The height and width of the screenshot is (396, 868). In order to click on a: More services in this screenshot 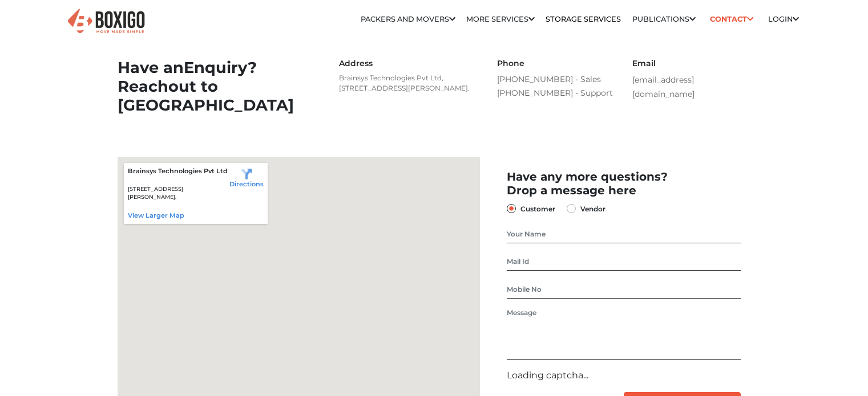, I will do `click(500, 19)`.